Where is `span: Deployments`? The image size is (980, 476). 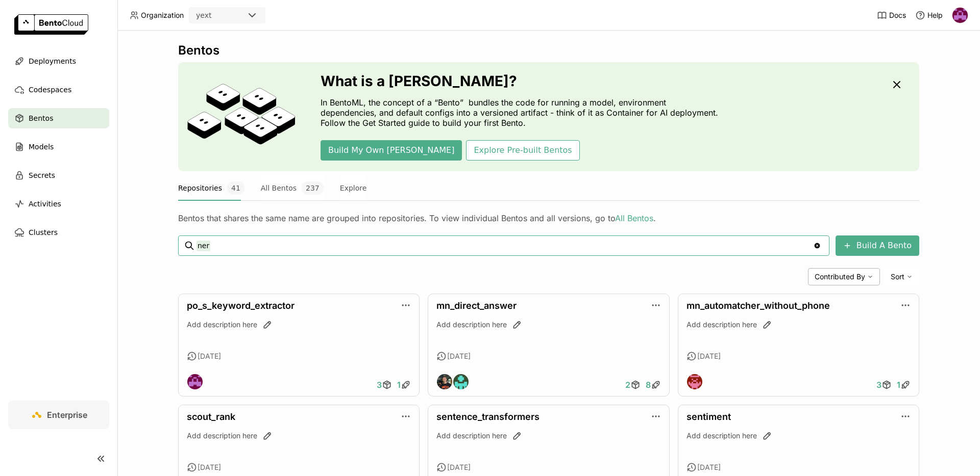 span: Deployments is located at coordinates (52, 61).